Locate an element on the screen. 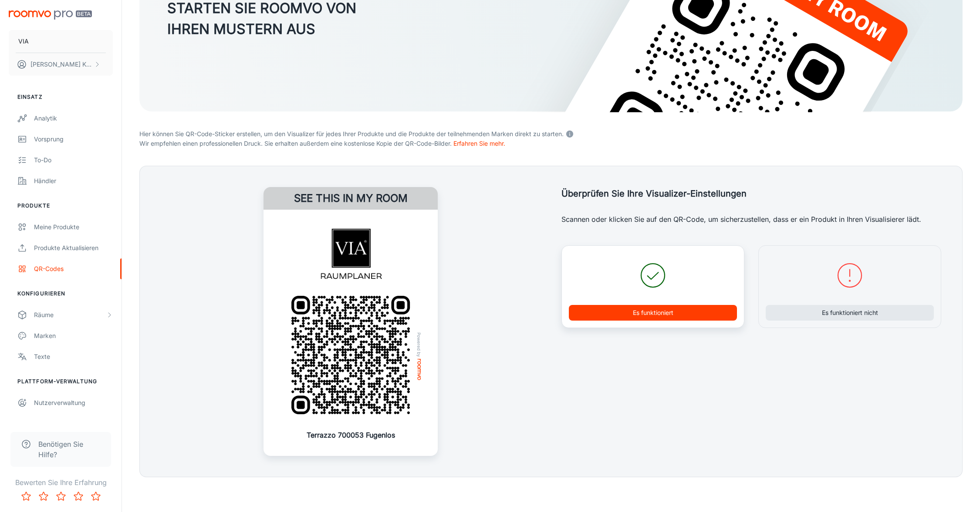 The height and width of the screenshot is (512, 980). h5: Überprüfen Sie Ihre Visualizer-Einstellungen is located at coordinates (751, 194).